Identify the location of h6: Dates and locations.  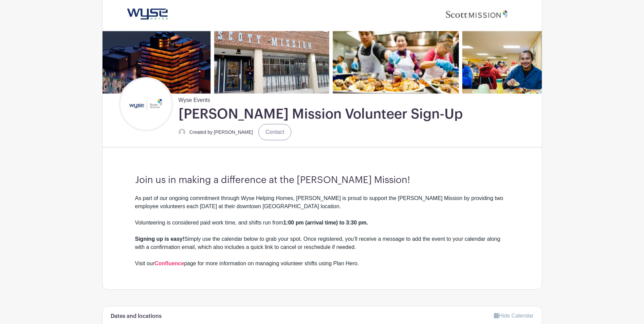
(136, 316).